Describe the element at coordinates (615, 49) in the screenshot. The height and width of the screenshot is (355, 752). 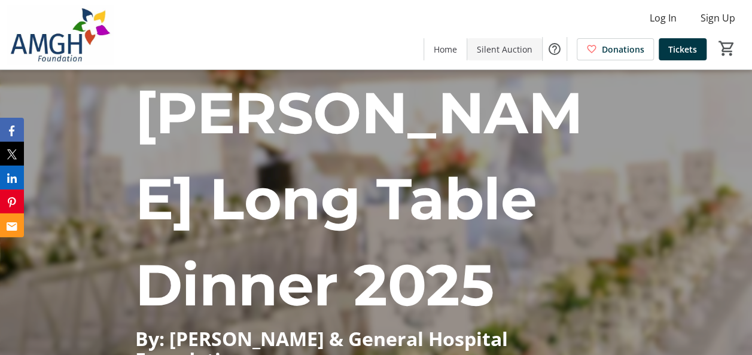
I see `a: Donations` at that location.